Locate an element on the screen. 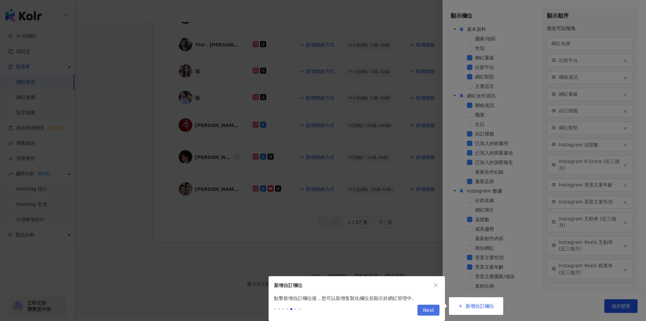  span: Next is located at coordinates (429, 310).